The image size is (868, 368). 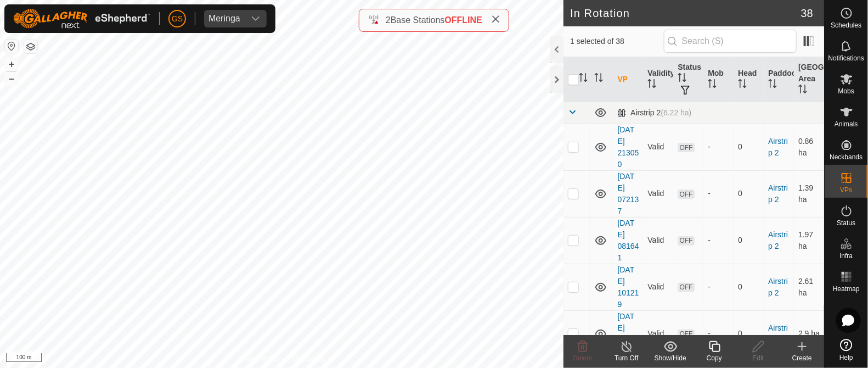 I want to click on span: Heatmap, so click(x=846, y=289).